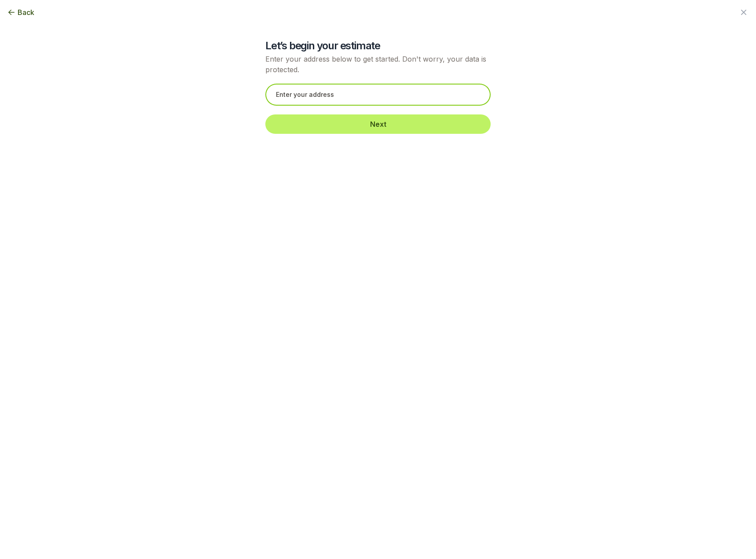  Describe the element at coordinates (26, 12) in the screenshot. I see `span: Back` at that location.